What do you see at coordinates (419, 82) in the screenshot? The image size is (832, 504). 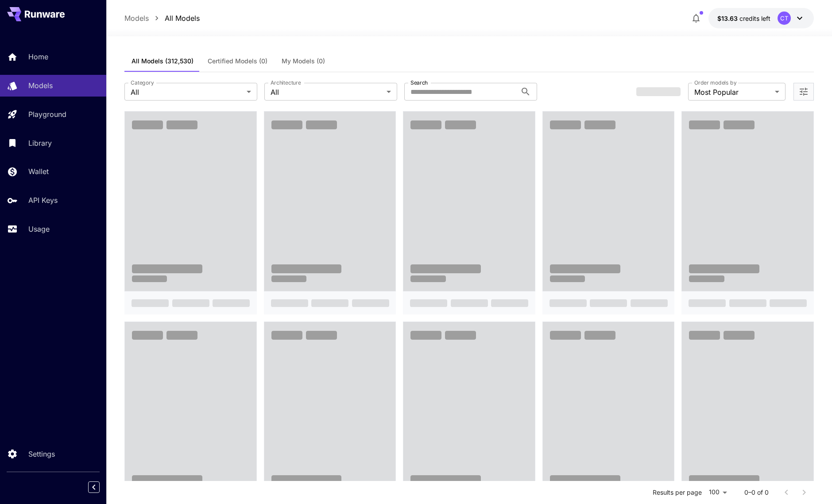 I see `label: Search` at bounding box center [419, 82].